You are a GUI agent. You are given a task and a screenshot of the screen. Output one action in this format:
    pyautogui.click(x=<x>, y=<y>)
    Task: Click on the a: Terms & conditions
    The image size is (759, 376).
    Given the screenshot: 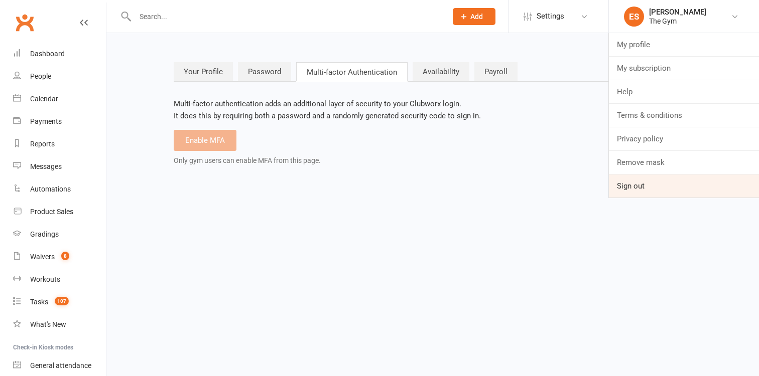 What is the action you would take?
    pyautogui.click(x=683, y=115)
    